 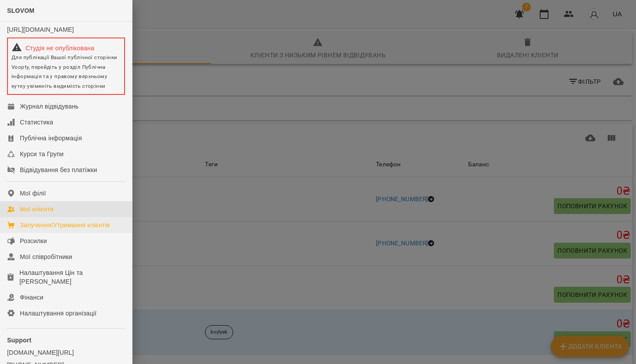 I want to click on div: Публічна інформація, so click(x=51, y=138).